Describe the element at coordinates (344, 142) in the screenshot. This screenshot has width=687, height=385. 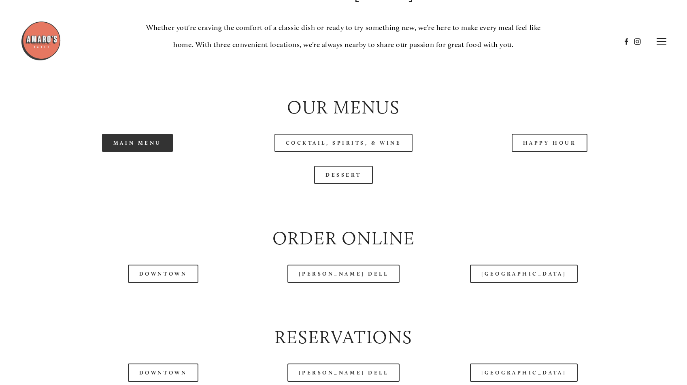
I see `a: Cocktail, Spirits, & Wine` at that location.